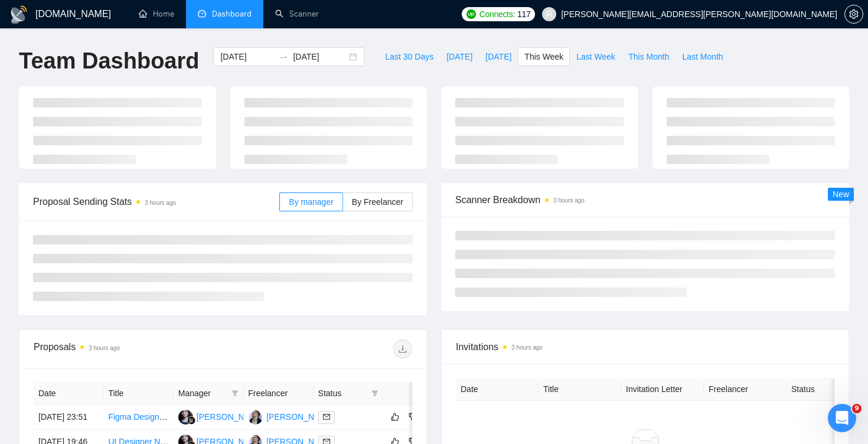 This screenshot has height=444, width=868. What do you see at coordinates (857, 409) in the screenshot?
I see `span: 9` at bounding box center [857, 409].